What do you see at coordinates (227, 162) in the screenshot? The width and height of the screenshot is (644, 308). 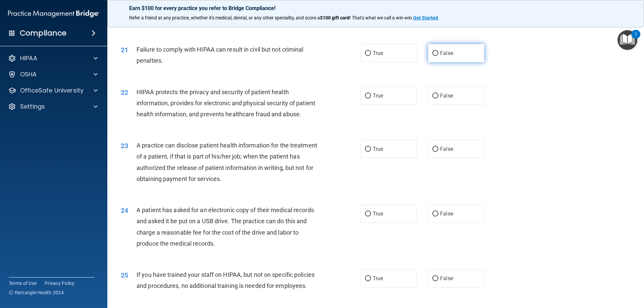 I see `span: A practice can disclose patient health information for the treatment of a patient, if that is par...` at bounding box center [227, 162].